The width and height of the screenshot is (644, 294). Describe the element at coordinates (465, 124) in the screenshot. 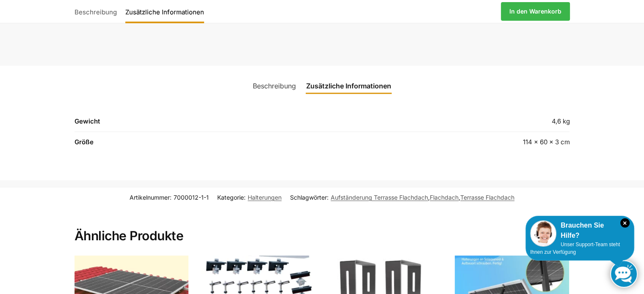

I see `td: 4,6 kg` at that location.